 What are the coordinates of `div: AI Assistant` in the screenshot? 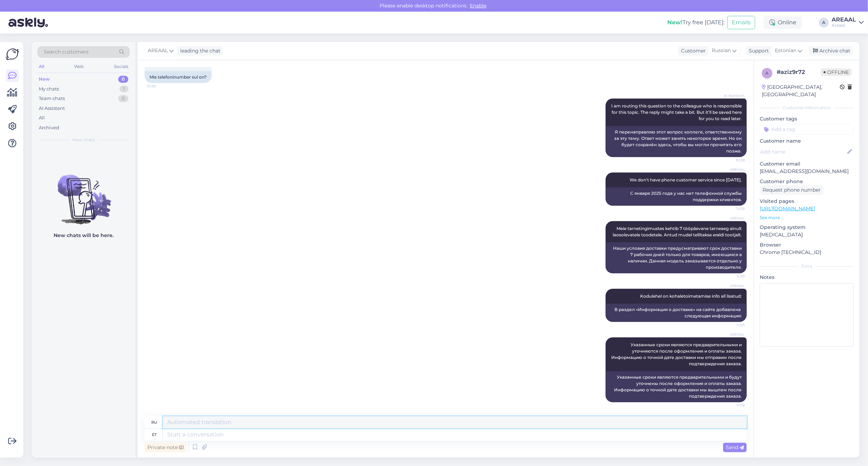 It's located at (52, 108).